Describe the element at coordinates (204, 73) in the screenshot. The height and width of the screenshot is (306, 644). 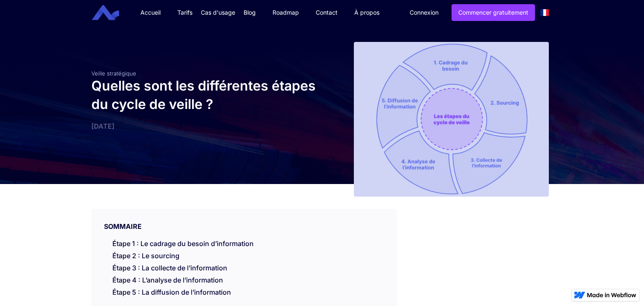
I see `div: Veille stratégique` at that location.